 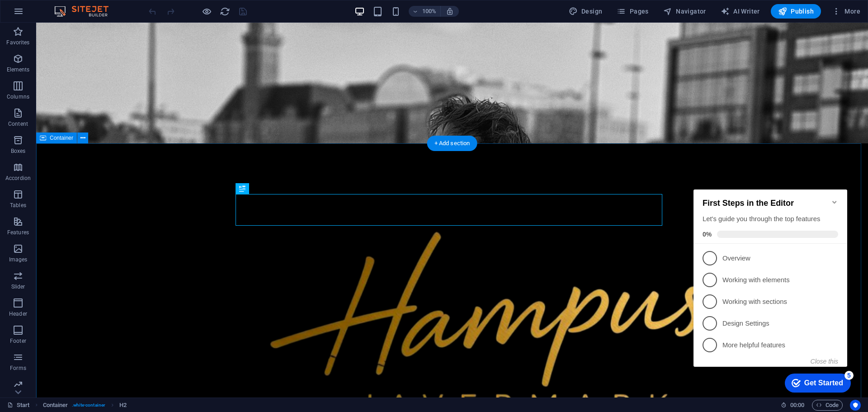 I want to click on p: Content, so click(x=18, y=124).